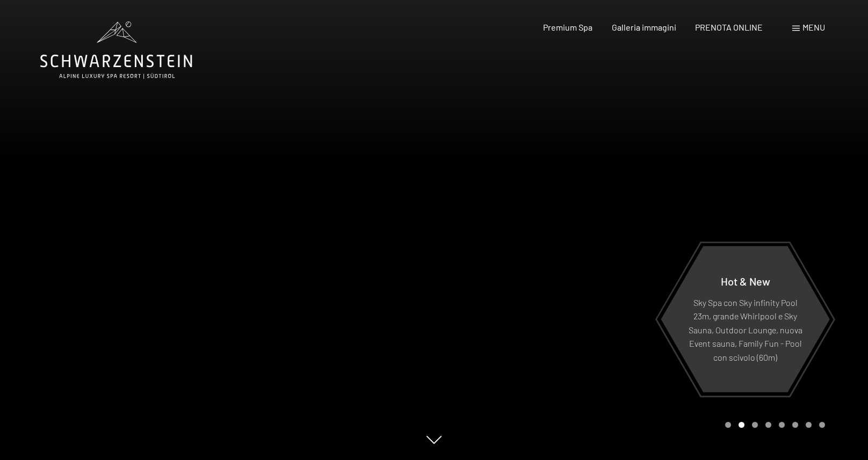 This screenshot has width=868, height=460. Describe the element at coordinates (808, 424) in the screenshot. I see `div: Carousel Page 7` at that location.